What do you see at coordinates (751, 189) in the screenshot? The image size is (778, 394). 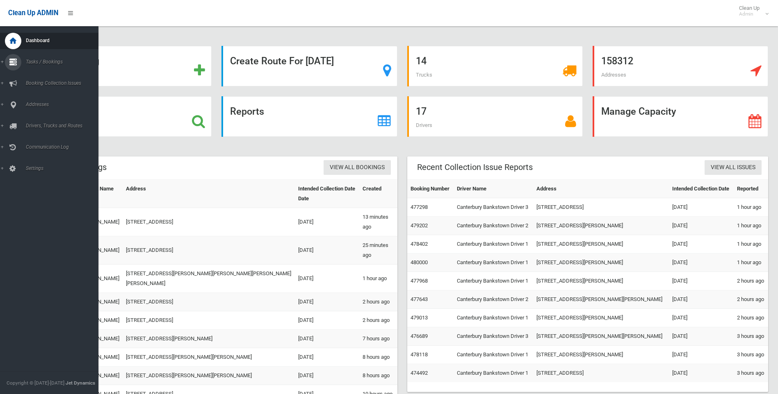 I see `th: Reported` at bounding box center [751, 189].